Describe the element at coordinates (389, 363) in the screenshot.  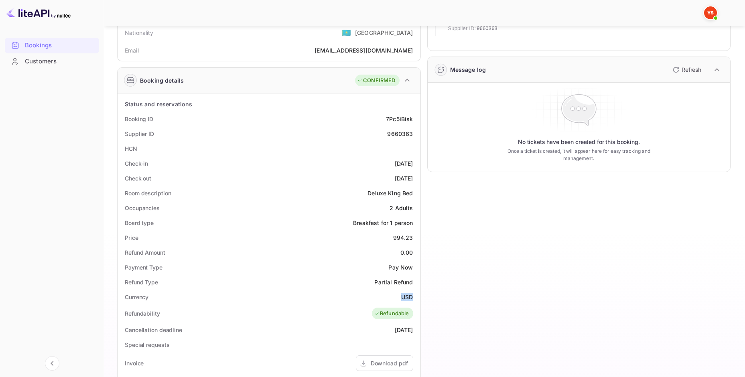
I see `div: Download pdf` at that location.